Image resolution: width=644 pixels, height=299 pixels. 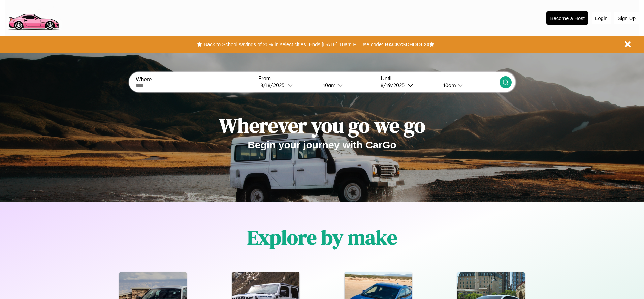 I want to click on b: BACK2SCHOOL20, so click(x=407, y=44).